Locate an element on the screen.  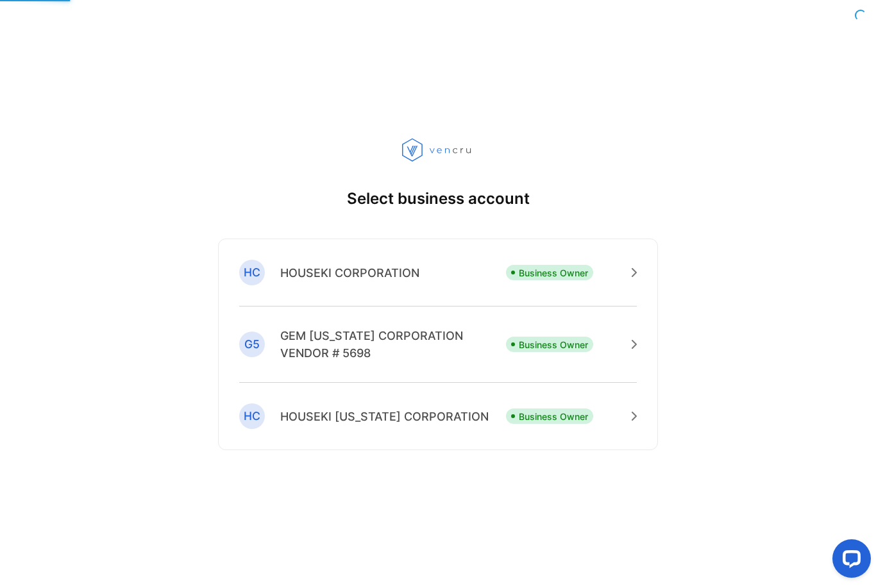
button: Open LiveChat chat widget is located at coordinates (30, 24).